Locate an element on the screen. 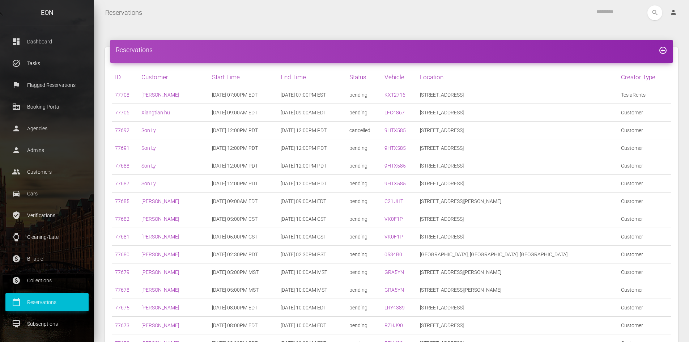 This screenshot has height=342, width=689. p: Subscriptions is located at coordinates (47, 324).